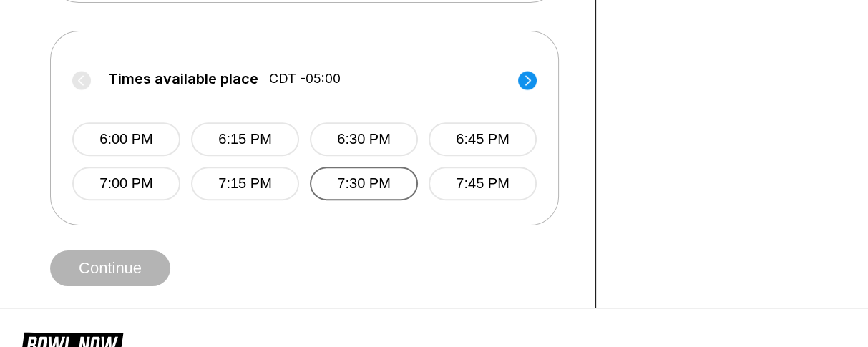  What do you see at coordinates (183, 79) in the screenshot?
I see `span: Times available place` at bounding box center [183, 79].